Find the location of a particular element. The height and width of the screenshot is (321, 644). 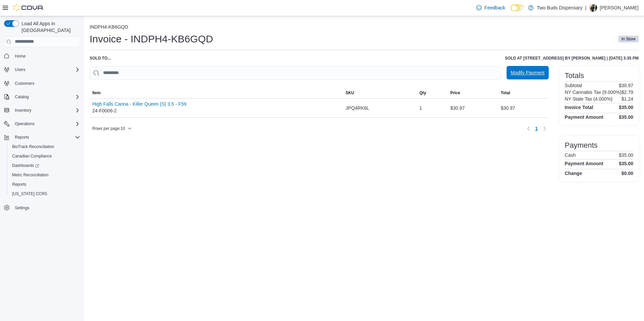

a: Metrc Reconciliation is located at coordinates (30, 175).